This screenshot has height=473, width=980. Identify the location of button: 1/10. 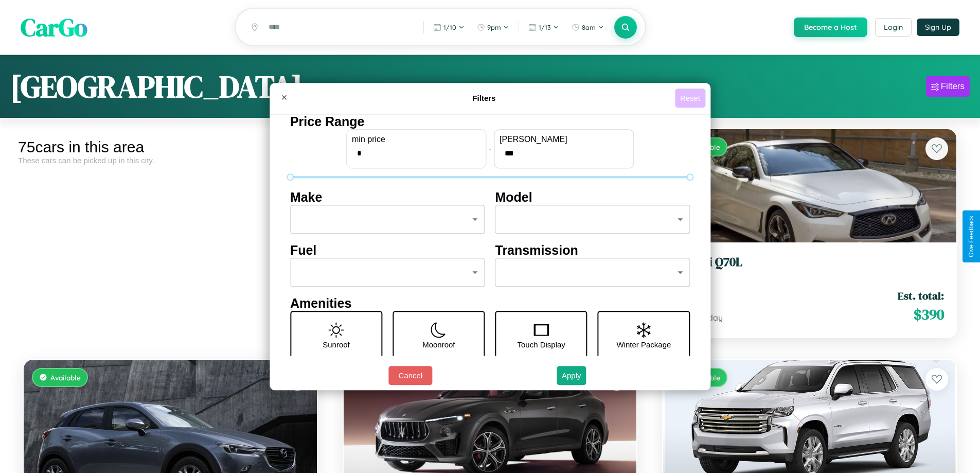
(449, 27).